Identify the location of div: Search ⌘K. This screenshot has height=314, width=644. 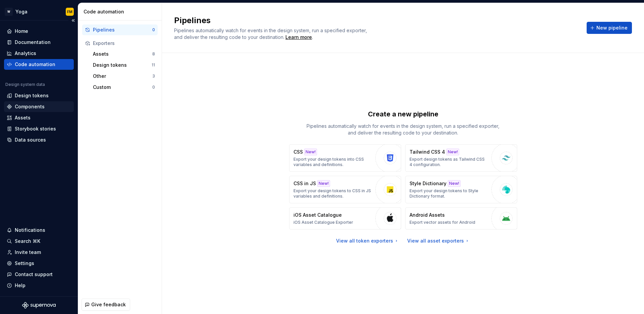
(28, 241).